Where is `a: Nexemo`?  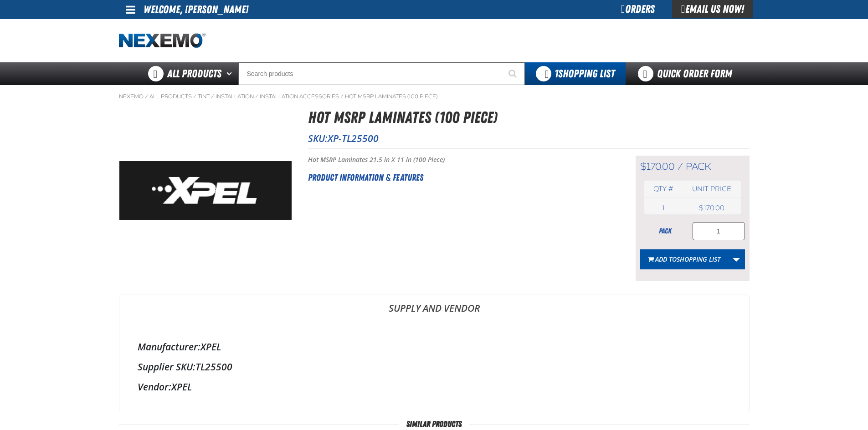
a: Nexemo is located at coordinates (131, 97).